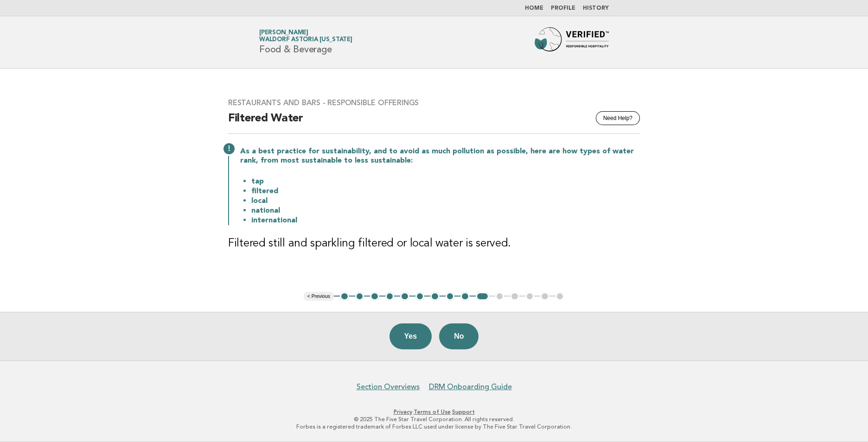  Describe the element at coordinates (359, 296) in the screenshot. I see `button: 2` at that location.